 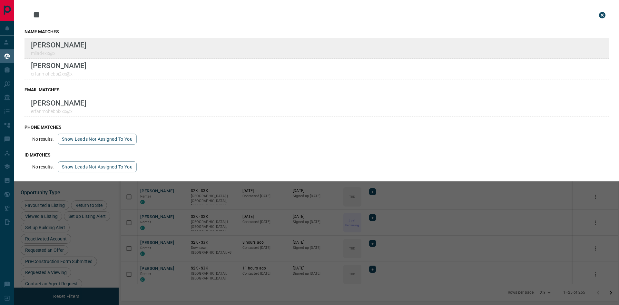 I want to click on h3: name matches, so click(x=317, y=32).